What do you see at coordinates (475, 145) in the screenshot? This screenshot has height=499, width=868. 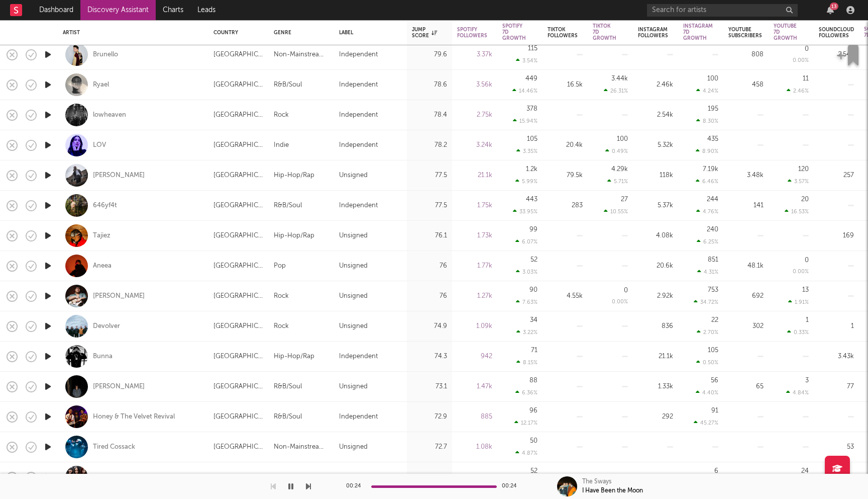 I see `div: 3.24k` at bounding box center [475, 145].